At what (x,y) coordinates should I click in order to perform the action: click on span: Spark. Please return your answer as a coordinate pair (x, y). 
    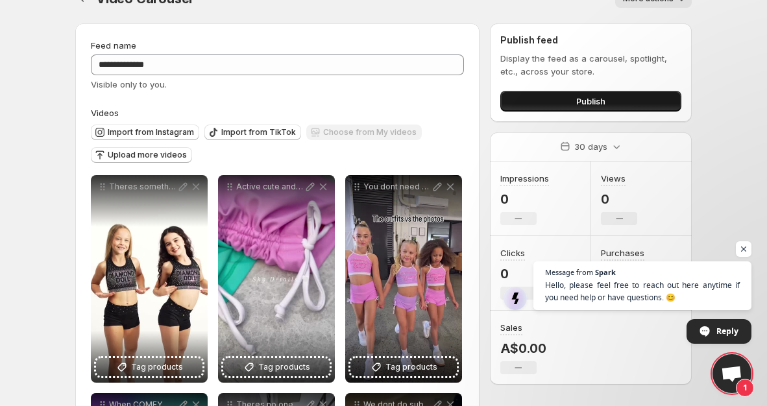
    Looking at the image, I should click on (606, 272).